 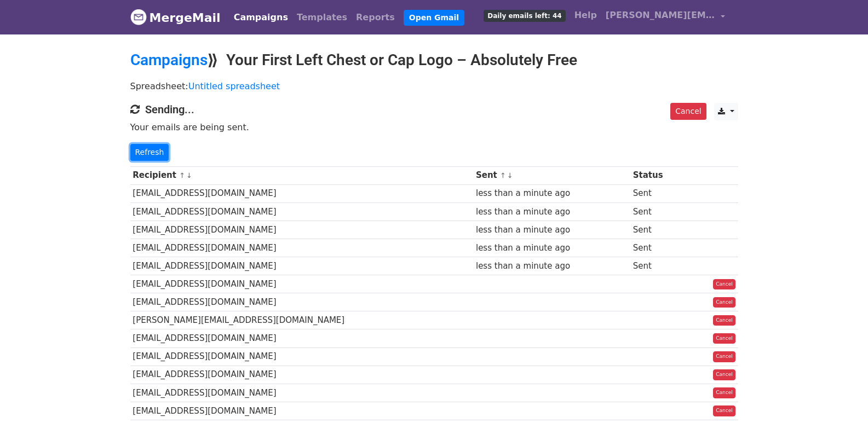 What do you see at coordinates (434, 110) in the screenshot?
I see `h4: Sending...` at bounding box center [434, 110].